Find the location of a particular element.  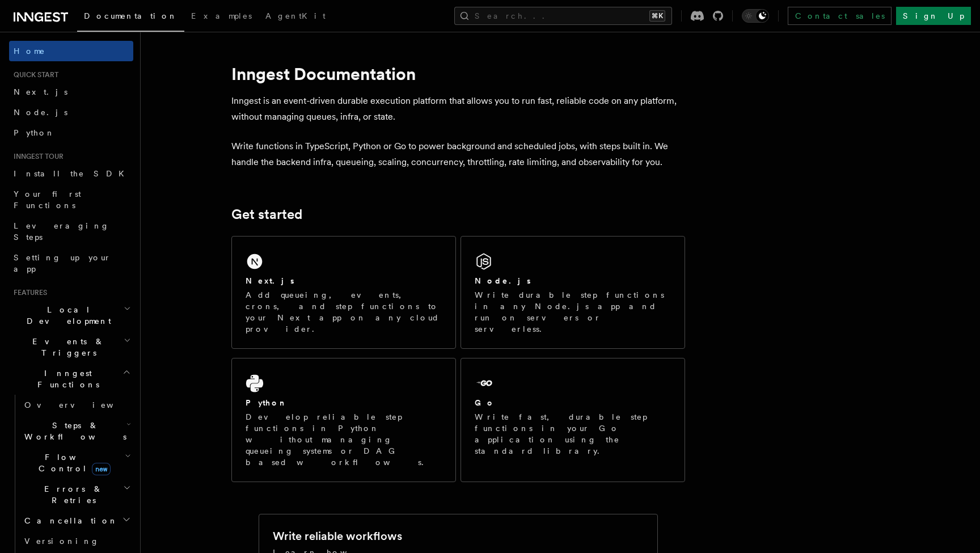

button: Cancellation is located at coordinates (77, 520).